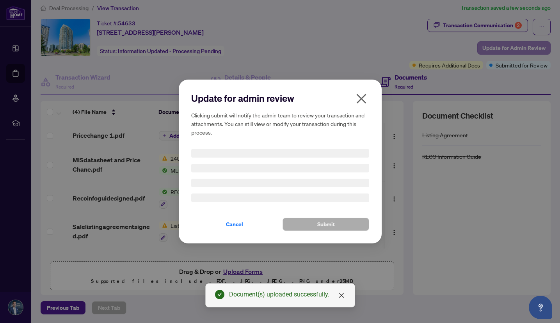 The width and height of the screenshot is (560, 323). I want to click on h5: Clicking submit will notify the admin team to review your transaction and attachments. You can st..., so click(280, 124).